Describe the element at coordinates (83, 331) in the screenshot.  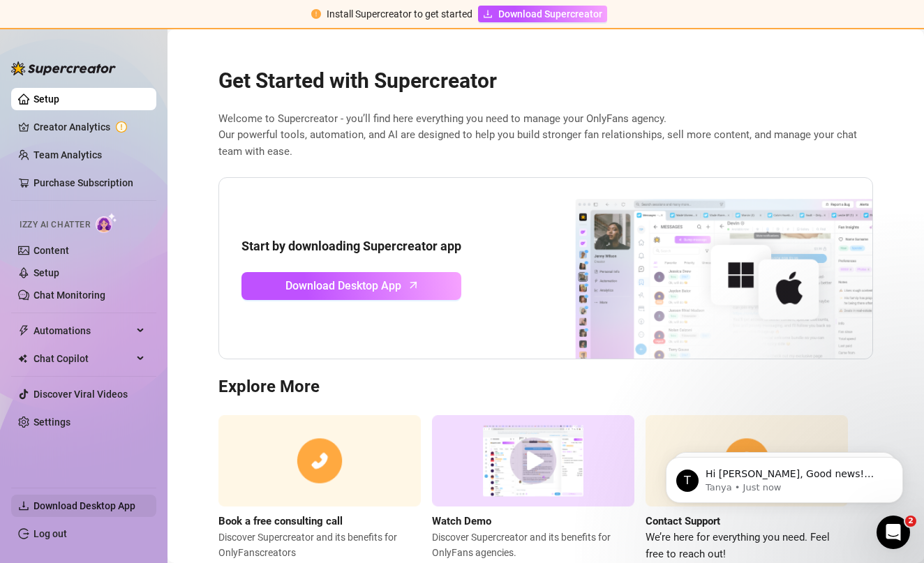
I see `span: Automations` at that location.